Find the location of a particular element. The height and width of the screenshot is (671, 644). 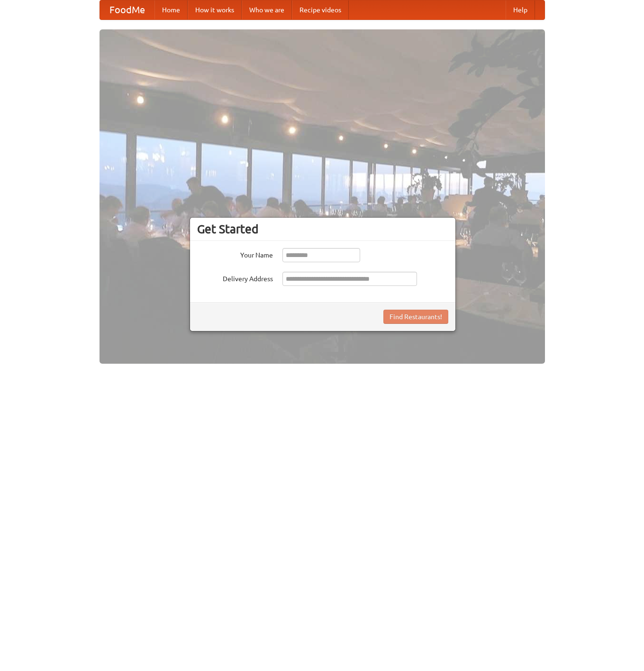

a: Home is located at coordinates (171, 10).